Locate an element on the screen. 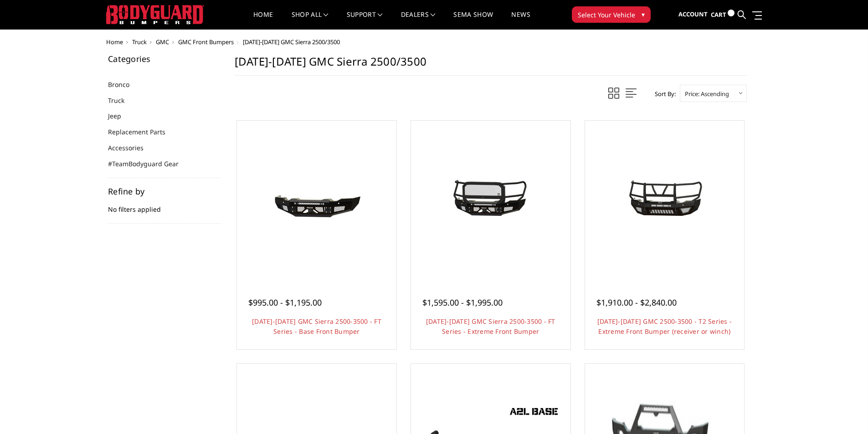 This screenshot has height=434, width=868. span: GMC Front Bumpers is located at coordinates (206, 42).